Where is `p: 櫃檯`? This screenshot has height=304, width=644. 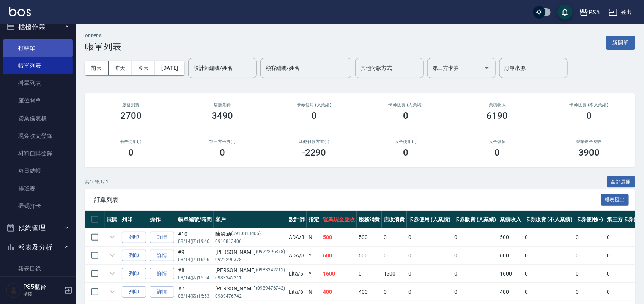 p: 櫃檯 is located at coordinates (43, 294).